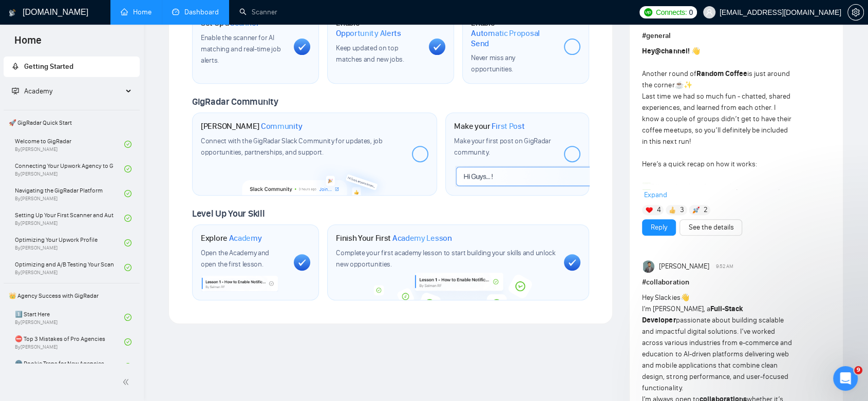 Image resolution: width=868 pixels, height=401 pixels. Describe the element at coordinates (691, 12) in the screenshot. I see `span: 0` at that location.